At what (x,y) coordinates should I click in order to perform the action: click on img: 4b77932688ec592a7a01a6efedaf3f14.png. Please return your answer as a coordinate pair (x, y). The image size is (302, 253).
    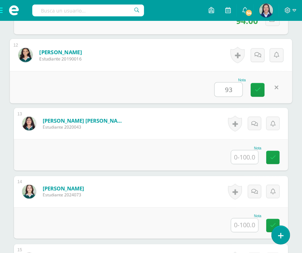
    Looking at the image, I should click on (29, 124).